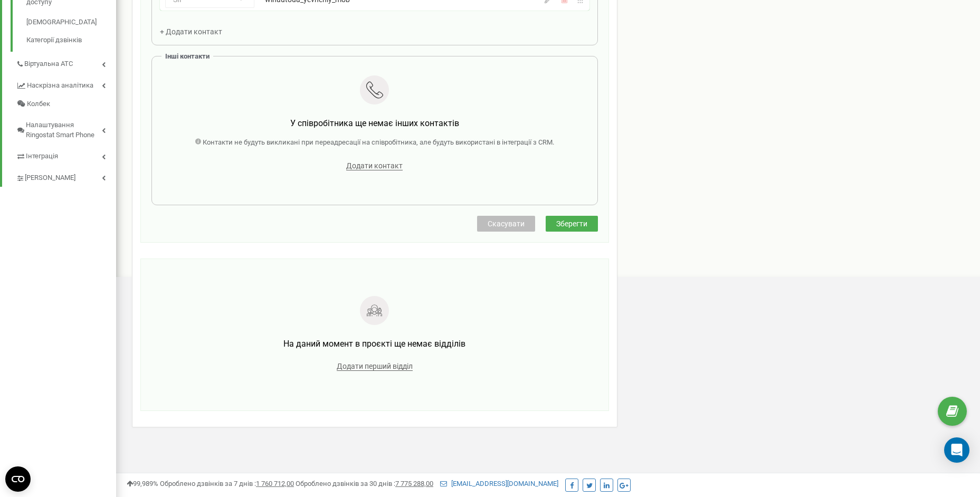 The image size is (980, 497). What do you see at coordinates (66, 104) in the screenshot?
I see `a: Колбек` at bounding box center [66, 104].